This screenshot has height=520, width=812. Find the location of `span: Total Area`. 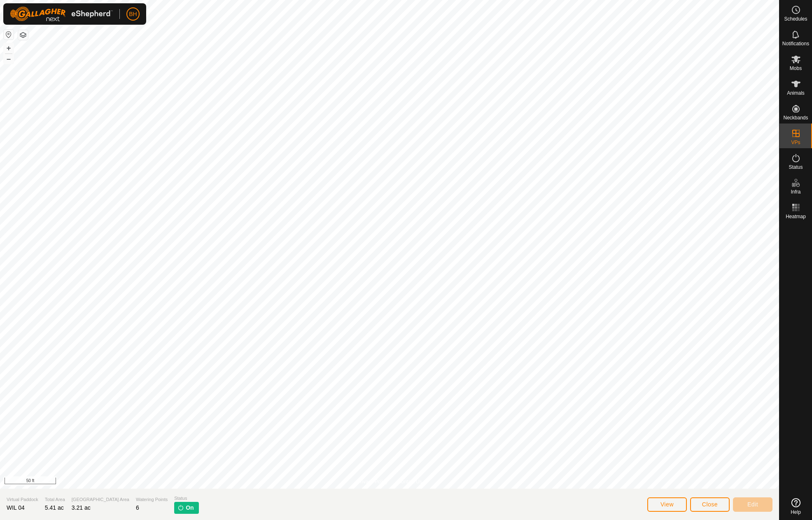

span: Total Area is located at coordinates (55, 499).